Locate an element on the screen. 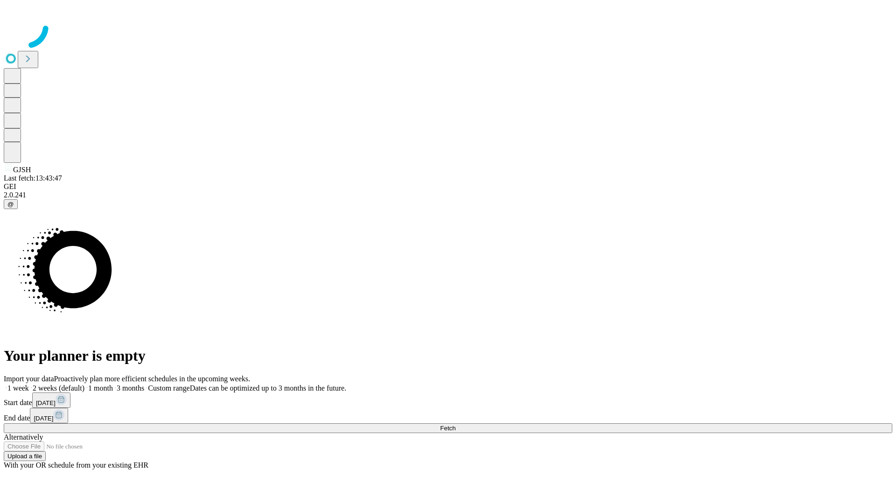  span: Alternatively is located at coordinates (23, 437).